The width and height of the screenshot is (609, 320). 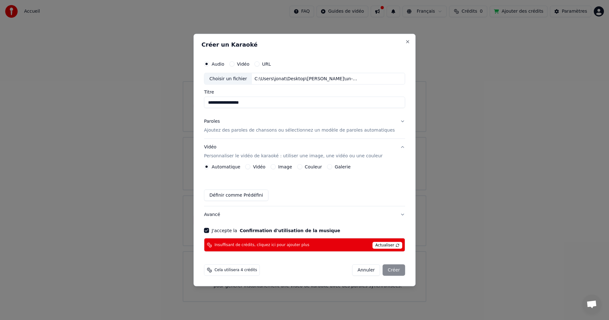 I want to click on span: Actualiser, so click(x=387, y=246).